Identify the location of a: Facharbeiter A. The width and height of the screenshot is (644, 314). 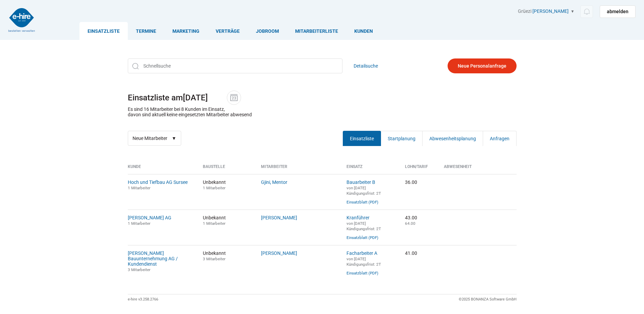
(362, 253).